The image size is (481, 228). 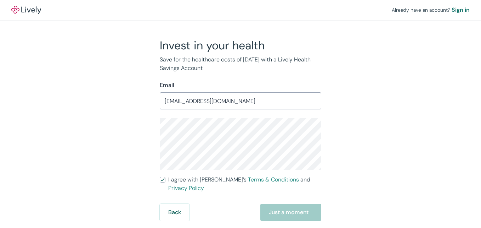 What do you see at coordinates (186, 187) in the screenshot?
I see `a: Privacy Policy` at bounding box center [186, 187].